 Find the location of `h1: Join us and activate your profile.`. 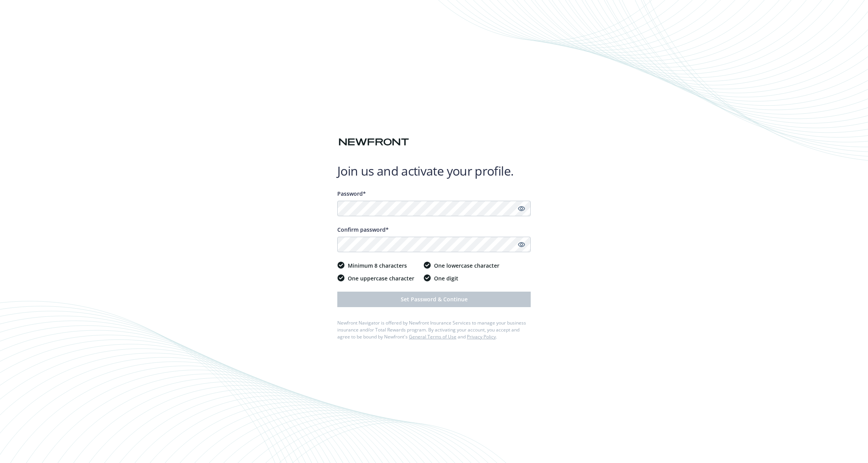

h1: Join us and activate your profile. is located at coordinates (434, 171).